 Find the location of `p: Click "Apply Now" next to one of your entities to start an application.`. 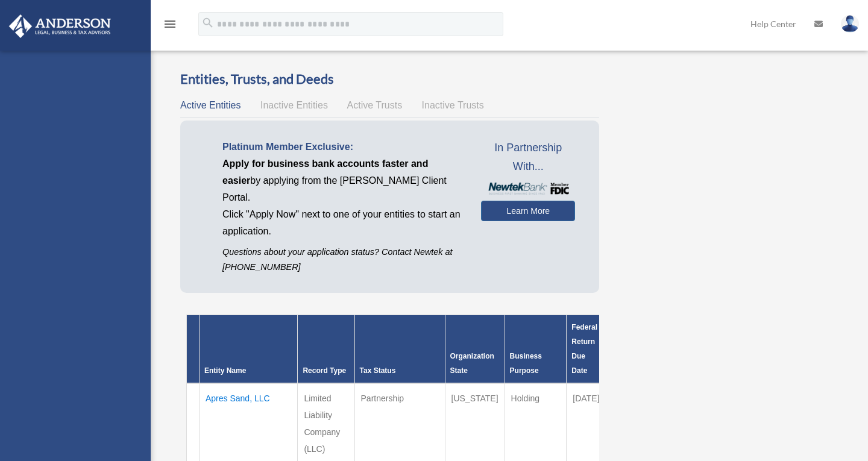

p: Click "Apply Now" next to one of your entities to start an application. is located at coordinates (342, 223).